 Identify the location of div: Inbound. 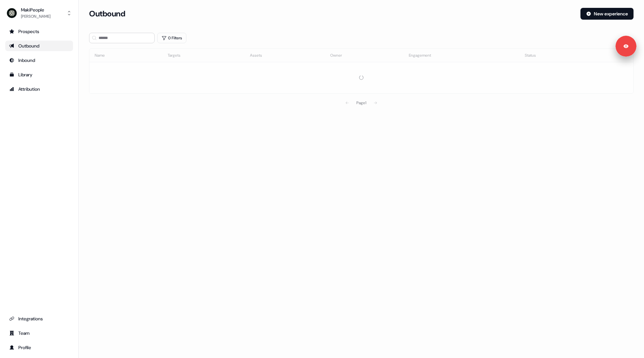
(39, 60).